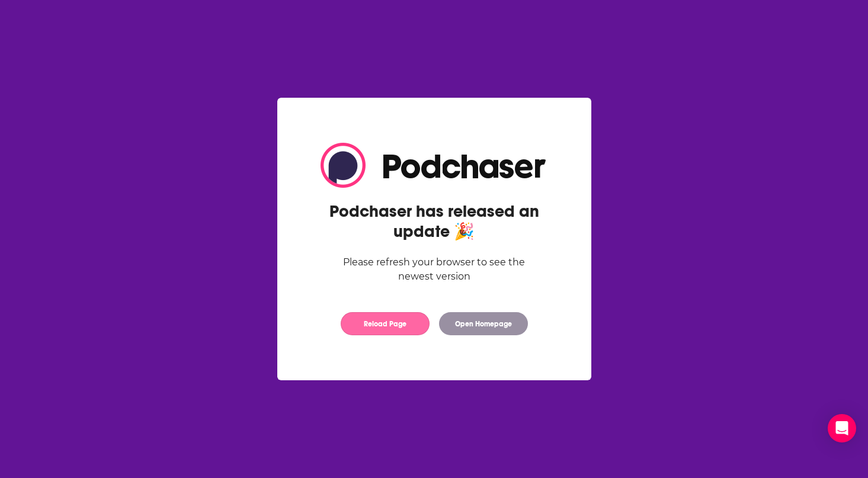 The height and width of the screenshot is (478, 868). What do you see at coordinates (434, 222) in the screenshot?
I see `h2: Podchaser has released an update 🎉` at bounding box center [434, 222].